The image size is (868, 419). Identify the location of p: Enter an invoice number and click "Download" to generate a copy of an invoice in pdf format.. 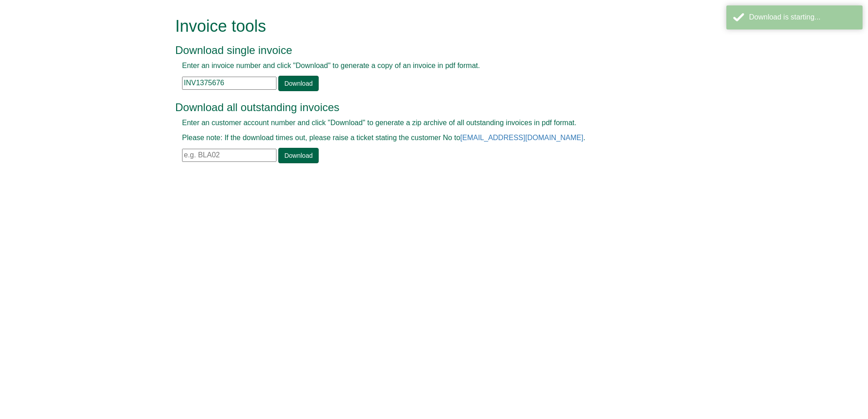
(424, 66).